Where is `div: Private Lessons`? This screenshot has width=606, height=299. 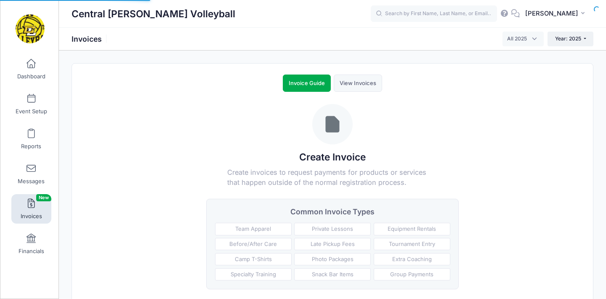
div: Private Lessons is located at coordinates (333, 229).